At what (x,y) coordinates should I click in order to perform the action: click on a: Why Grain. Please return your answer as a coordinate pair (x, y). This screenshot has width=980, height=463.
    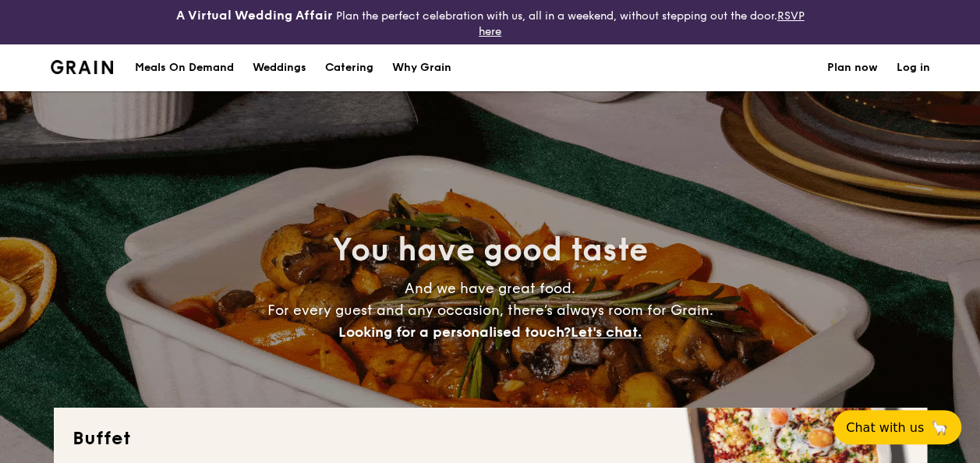
    Looking at the image, I should click on (422, 68).